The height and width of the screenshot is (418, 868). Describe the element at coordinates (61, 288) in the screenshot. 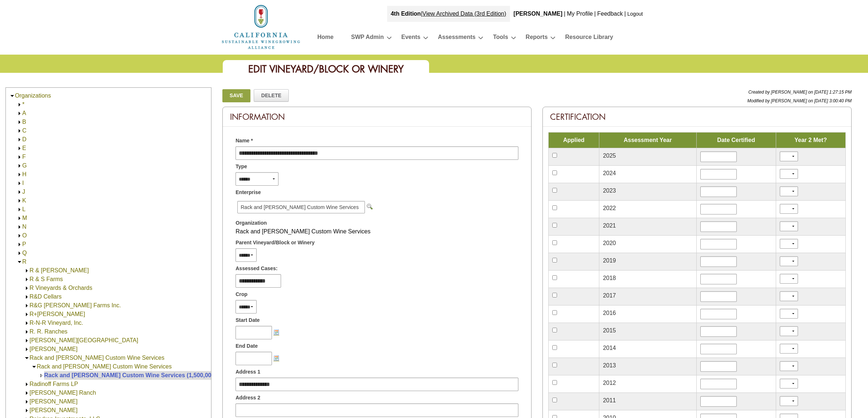

I see `a: R Vineyards & Orchards` at that location.